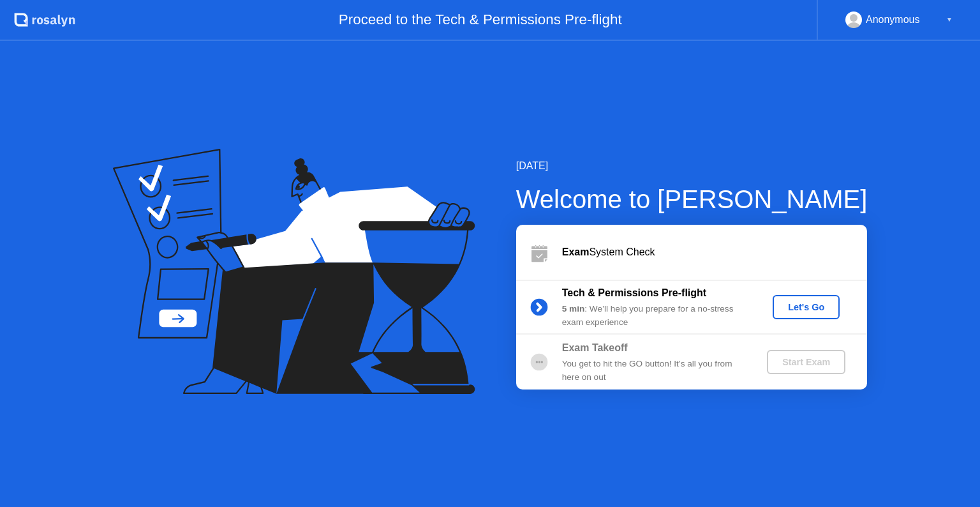 This screenshot has width=980, height=507. I want to click on div: Anonymous, so click(892, 20).